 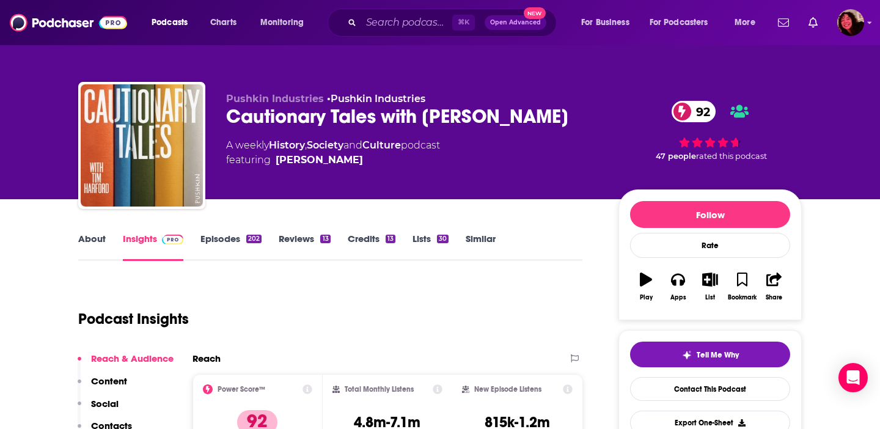 I want to click on a: Pushkin Industries, so click(x=378, y=98).